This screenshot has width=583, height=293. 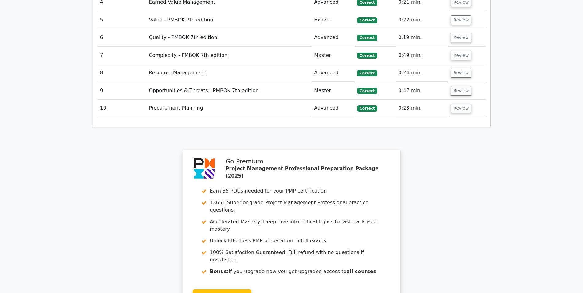 I want to click on td: 10, so click(x=122, y=108).